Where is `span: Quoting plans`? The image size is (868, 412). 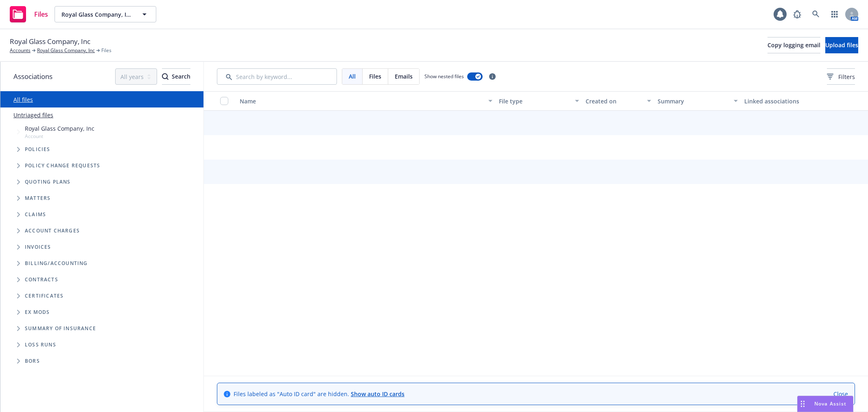
span: Quoting plans is located at coordinates (47, 182).